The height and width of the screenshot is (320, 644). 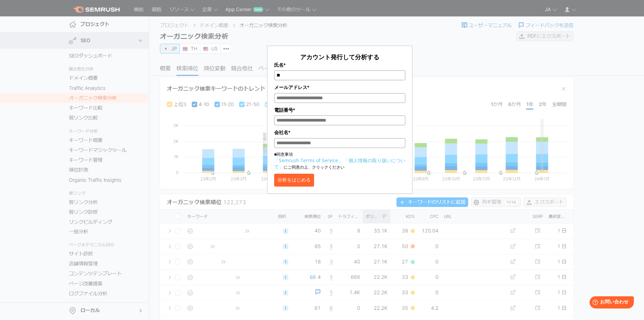 What do you see at coordinates (340, 110) in the screenshot?
I see `label: 電話番号*` at bounding box center [340, 110].